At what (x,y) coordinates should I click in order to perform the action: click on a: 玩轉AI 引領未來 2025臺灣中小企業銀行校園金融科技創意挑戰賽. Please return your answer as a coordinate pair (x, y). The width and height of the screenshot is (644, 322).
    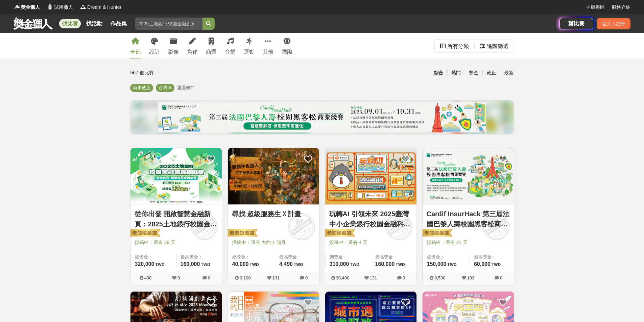
    Looking at the image, I should click on (371, 219).